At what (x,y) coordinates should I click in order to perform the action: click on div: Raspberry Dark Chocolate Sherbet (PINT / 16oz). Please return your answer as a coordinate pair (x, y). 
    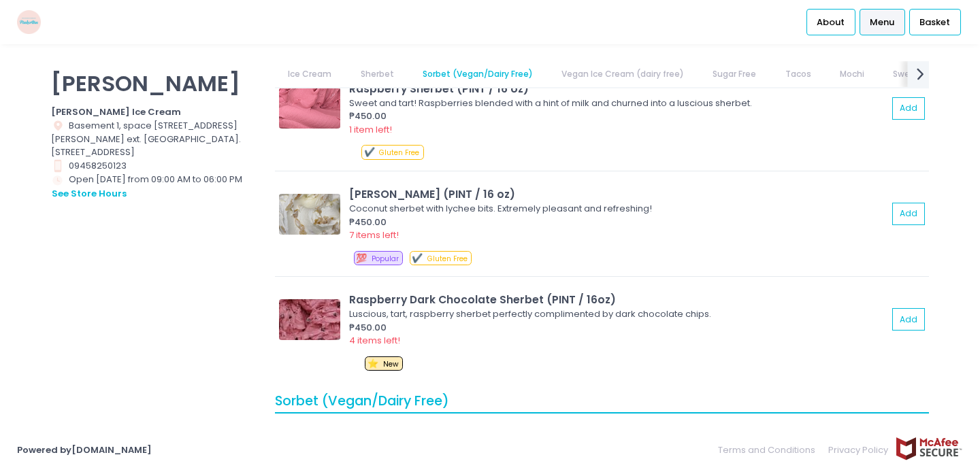
    Looking at the image, I should click on (618, 300).